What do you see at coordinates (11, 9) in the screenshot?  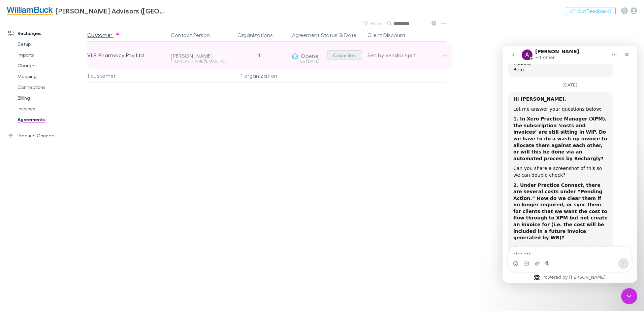 I see `button: go back` at bounding box center [11, 9].